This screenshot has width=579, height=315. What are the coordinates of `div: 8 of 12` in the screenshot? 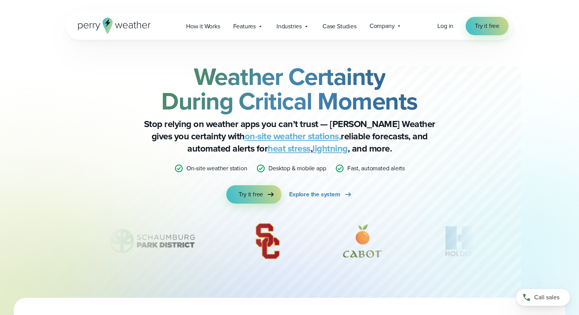 It's located at (153, 241).